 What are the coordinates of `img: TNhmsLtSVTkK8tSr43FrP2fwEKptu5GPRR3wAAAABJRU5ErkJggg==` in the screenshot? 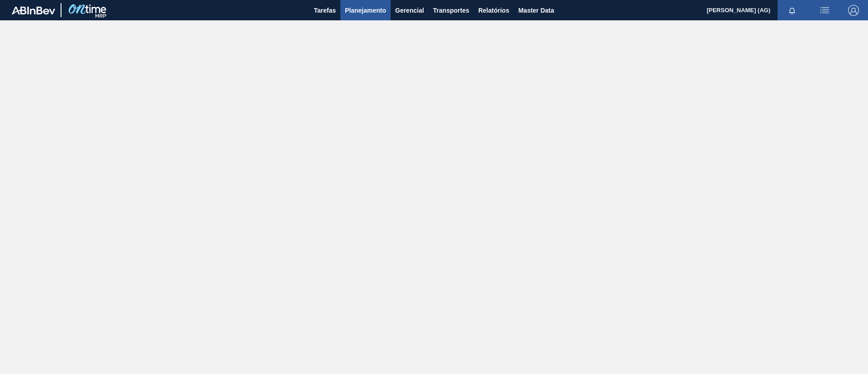 It's located at (34, 11).